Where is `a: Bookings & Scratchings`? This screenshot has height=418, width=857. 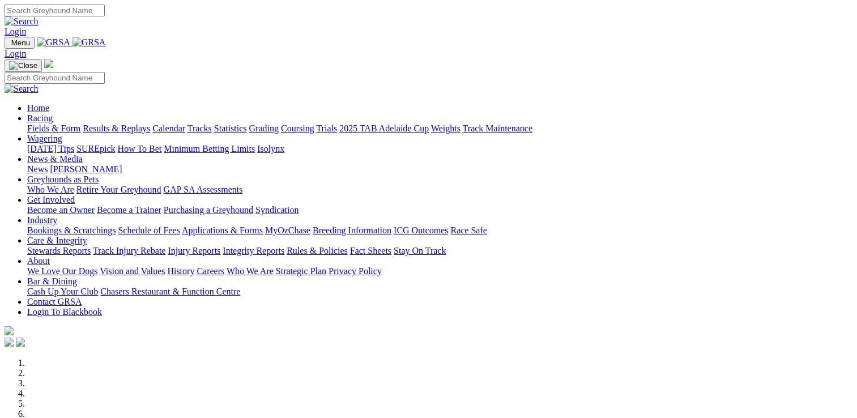
a: Bookings & Scratchings is located at coordinates (71, 230).